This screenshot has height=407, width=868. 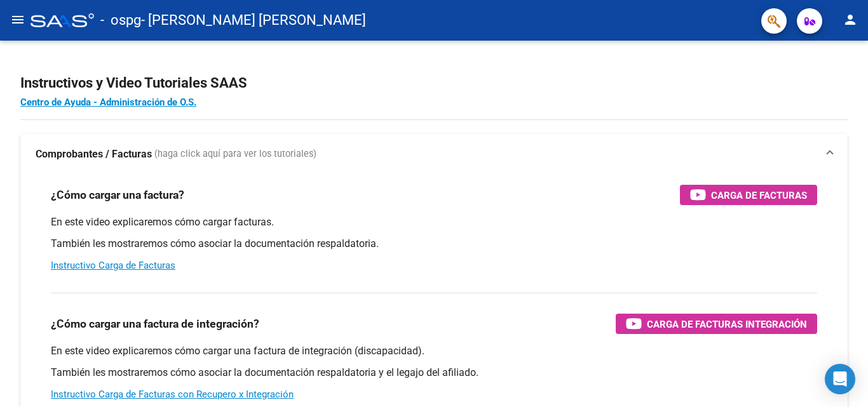 What do you see at coordinates (716, 324) in the screenshot?
I see `button: Carga de Facturas Integración` at bounding box center [716, 324].